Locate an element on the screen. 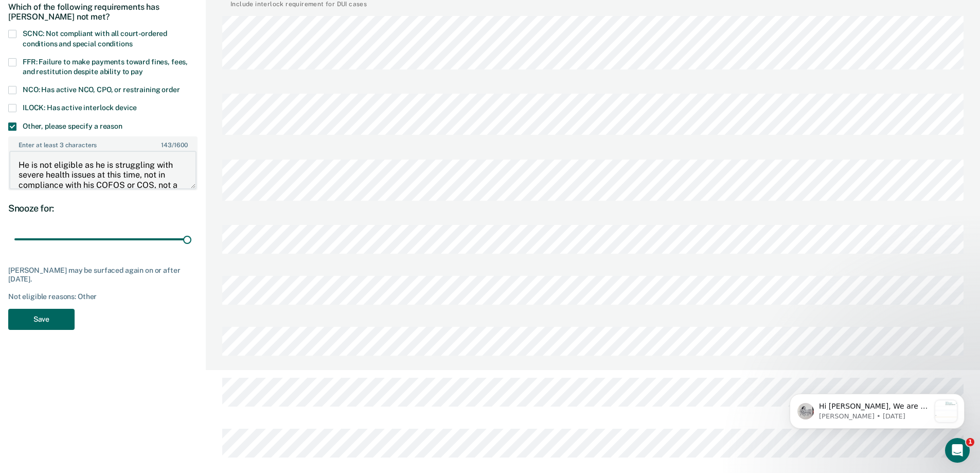  span: ILOCK: Has active interlock device is located at coordinates (80, 108).